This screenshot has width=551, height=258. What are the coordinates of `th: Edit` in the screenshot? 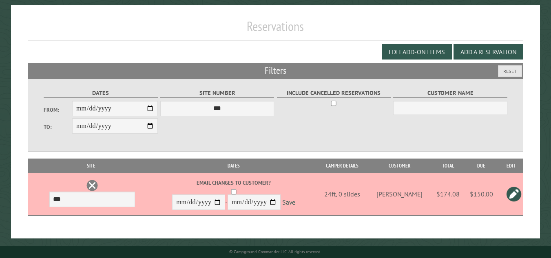 It's located at (511, 166).